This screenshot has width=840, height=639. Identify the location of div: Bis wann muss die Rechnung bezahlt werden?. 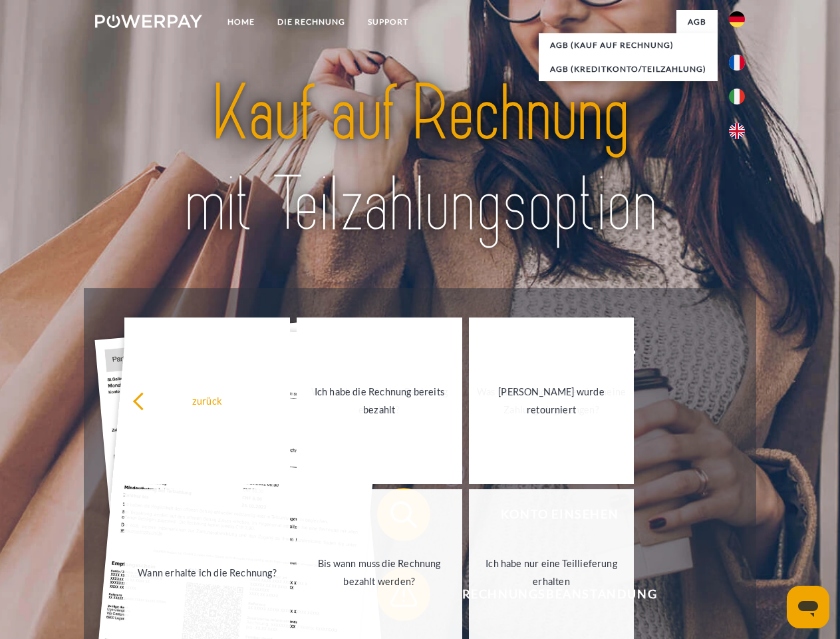
(379, 572).